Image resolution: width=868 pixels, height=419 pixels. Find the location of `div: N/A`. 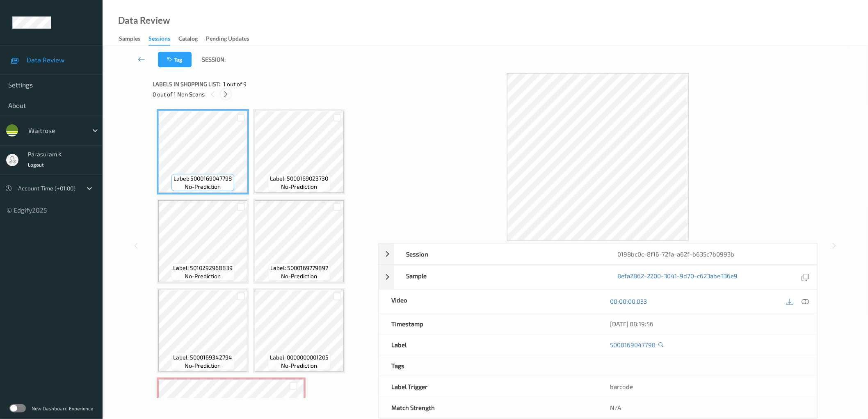

div: N/A is located at coordinates (708, 407).